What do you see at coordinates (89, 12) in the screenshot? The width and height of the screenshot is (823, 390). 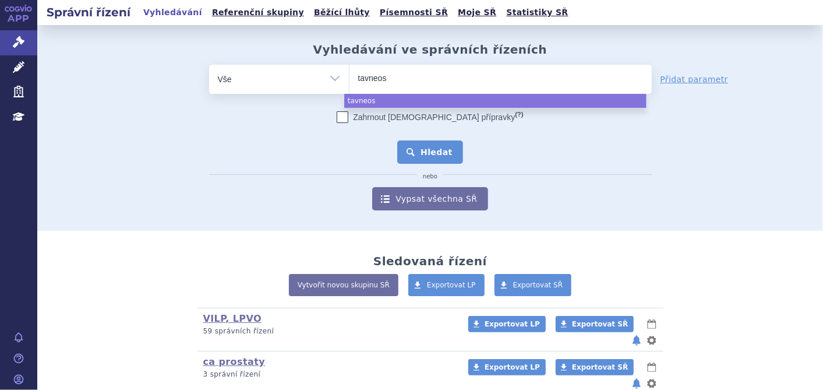 I see `h2: Správní řízení` at bounding box center [89, 12].